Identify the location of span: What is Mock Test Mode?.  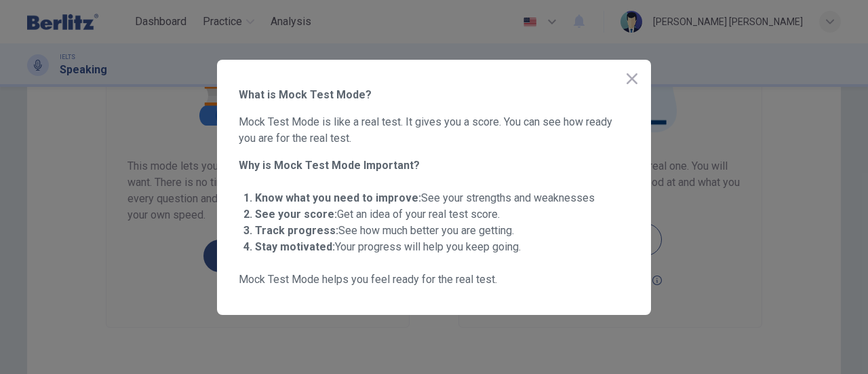
(434, 95).